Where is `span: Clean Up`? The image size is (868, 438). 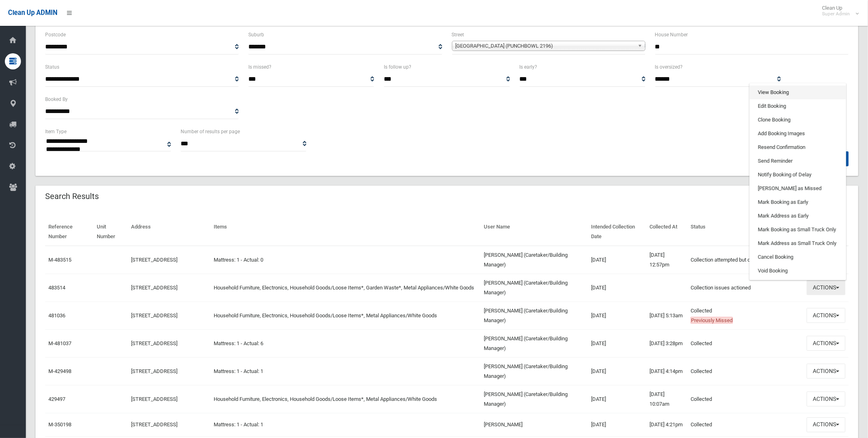 span: Clean Up is located at coordinates (838, 11).